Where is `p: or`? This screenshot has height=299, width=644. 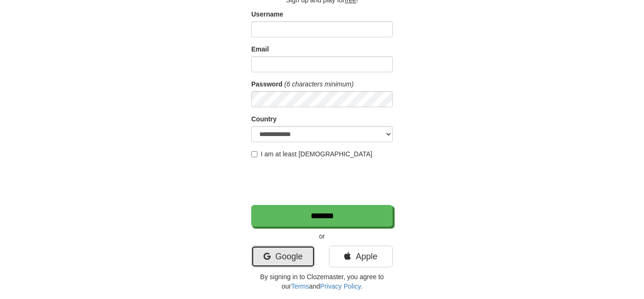
p: or is located at coordinates (322, 236).